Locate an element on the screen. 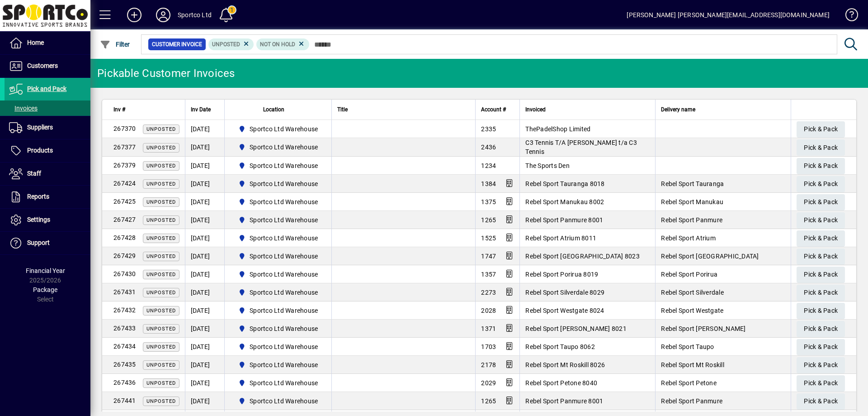 The image size is (868, 416). span: 267427 is located at coordinates (125, 219).